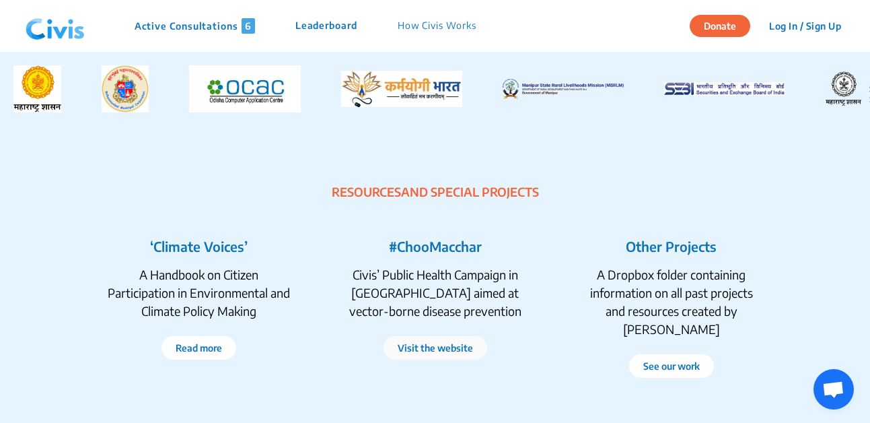 The image size is (870, 423). Describe the element at coordinates (199, 246) in the screenshot. I see `h2: ‘Climate Voices’` at that location.